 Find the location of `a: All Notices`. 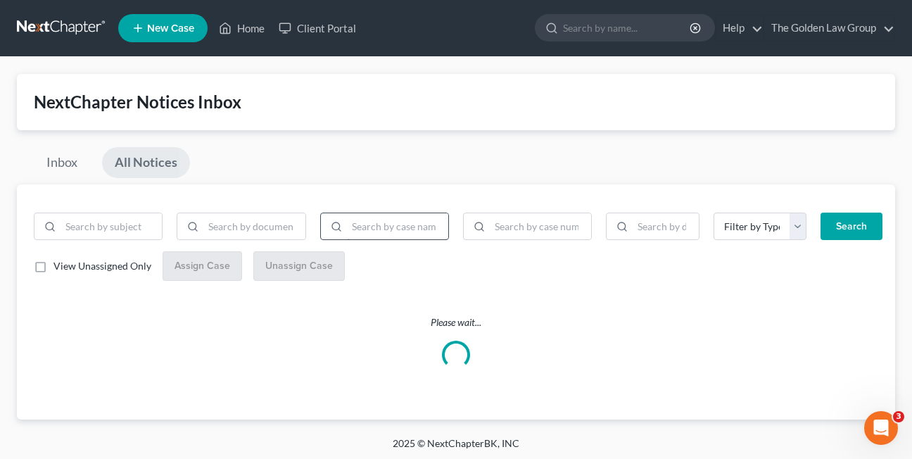

a: All Notices is located at coordinates (146, 162).